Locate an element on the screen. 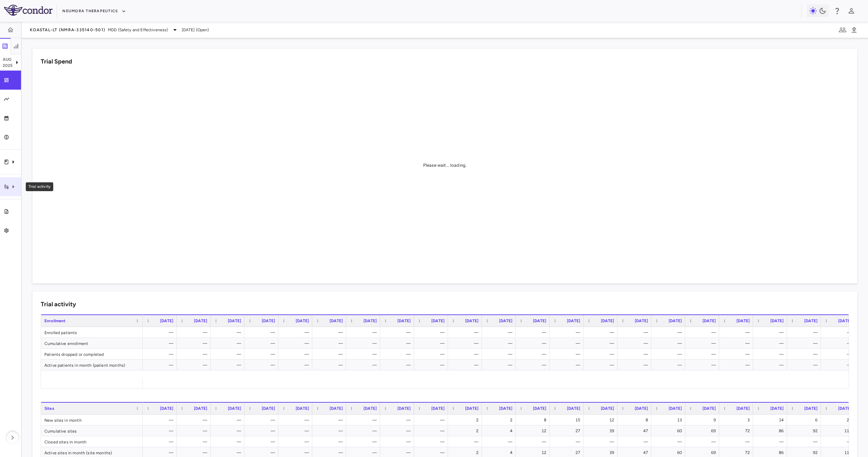 Image resolution: width=868 pixels, height=457 pixels. h6: Trial Spend is located at coordinates (56, 62).